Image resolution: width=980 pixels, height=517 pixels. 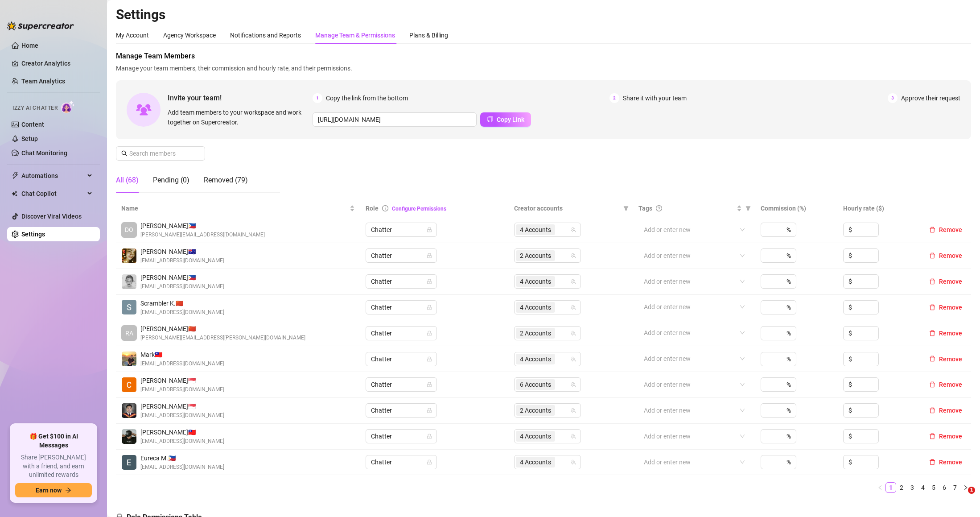 I want to click on span: left, so click(x=880, y=487).